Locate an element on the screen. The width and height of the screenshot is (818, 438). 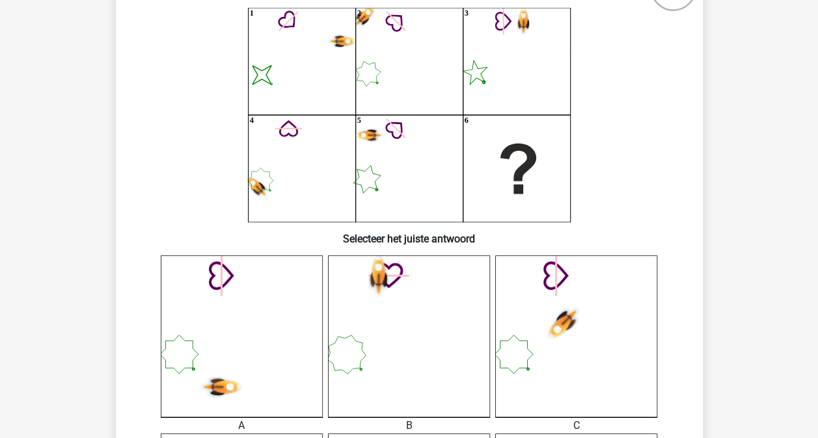
text: 5 is located at coordinates (358, 121).